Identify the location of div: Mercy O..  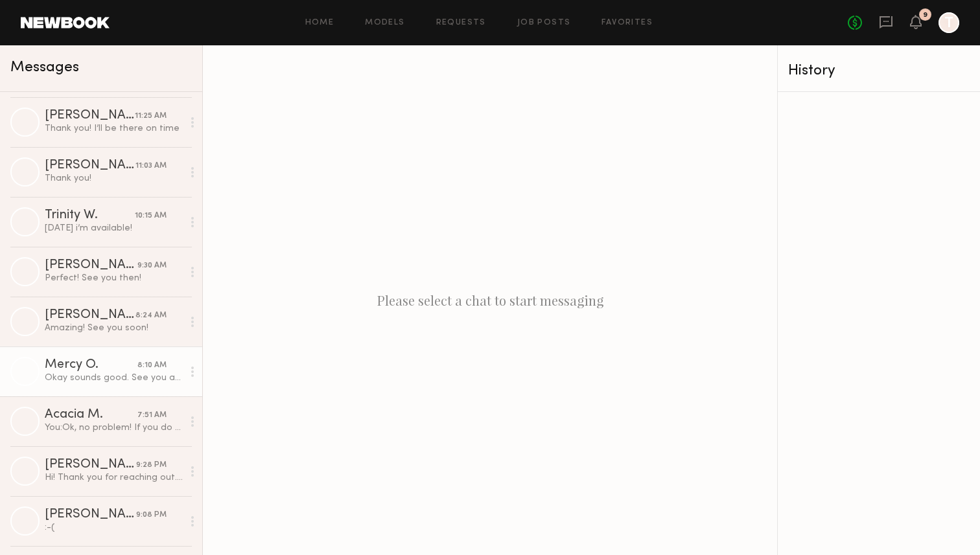
(91, 365).